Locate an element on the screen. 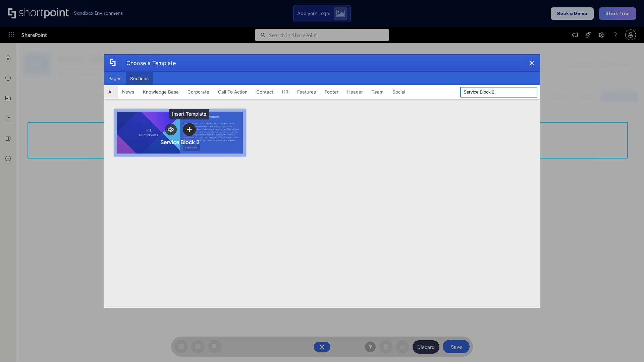 This screenshot has height=362, width=644. button: Team is located at coordinates (378, 92).